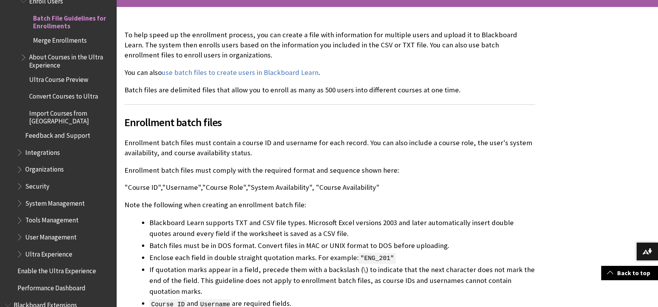 This screenshot has width=658, height=307. I want to click on span: User Management, so click(51, 236).